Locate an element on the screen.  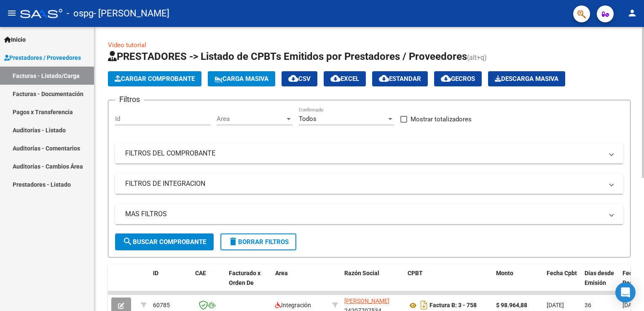
datatable-header-cell: Monto is located at coordinates (518, 283).